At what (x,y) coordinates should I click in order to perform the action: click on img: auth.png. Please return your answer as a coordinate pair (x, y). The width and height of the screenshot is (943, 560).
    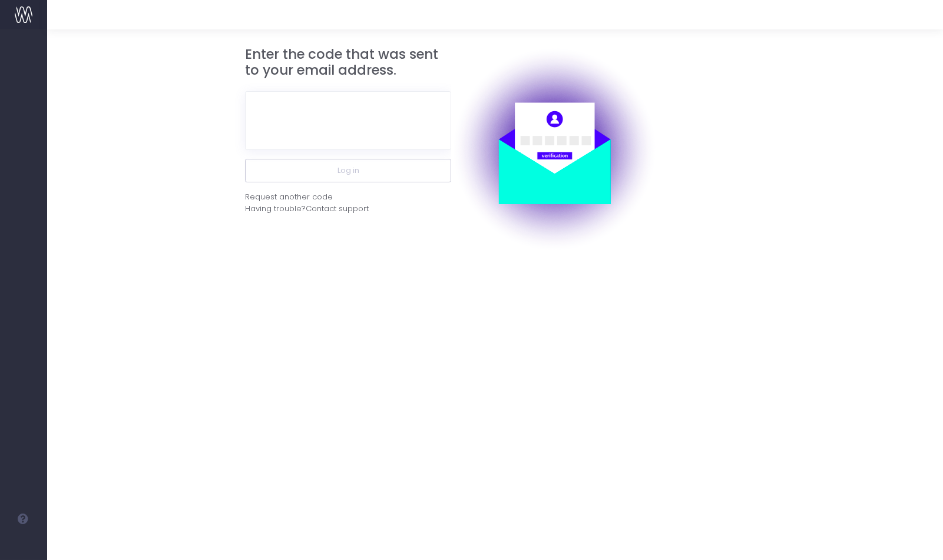
    Looking at the image, I should click on (554, 149).